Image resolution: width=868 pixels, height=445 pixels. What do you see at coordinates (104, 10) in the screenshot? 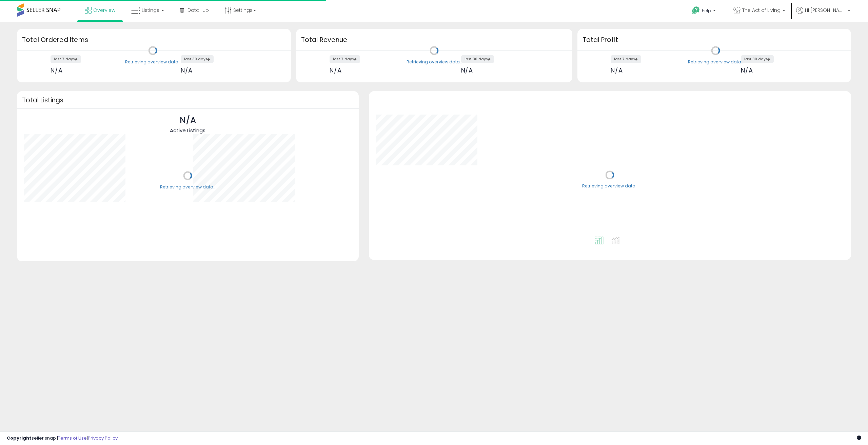
I see `span: Overview` at bounding box center [104, 10].